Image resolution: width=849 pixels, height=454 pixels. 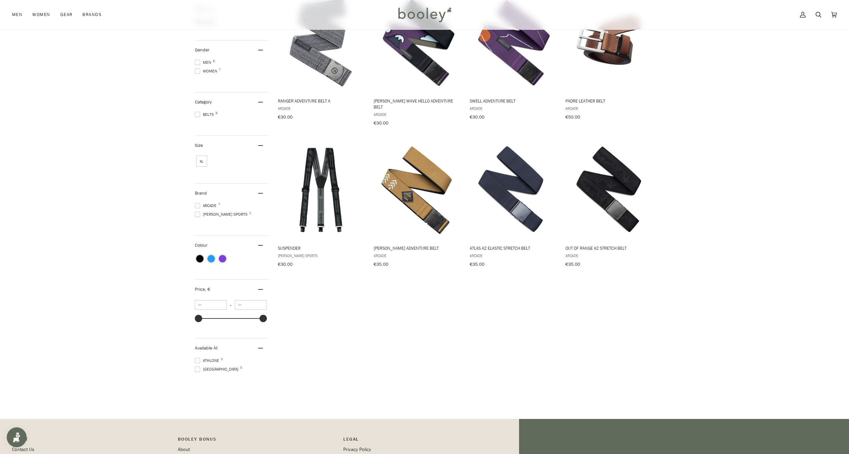 What do you see at coordinates (423, 440) in the screenshot?
I see `p: Pipeline_Footer Sub` at bounding box center [423, 440].